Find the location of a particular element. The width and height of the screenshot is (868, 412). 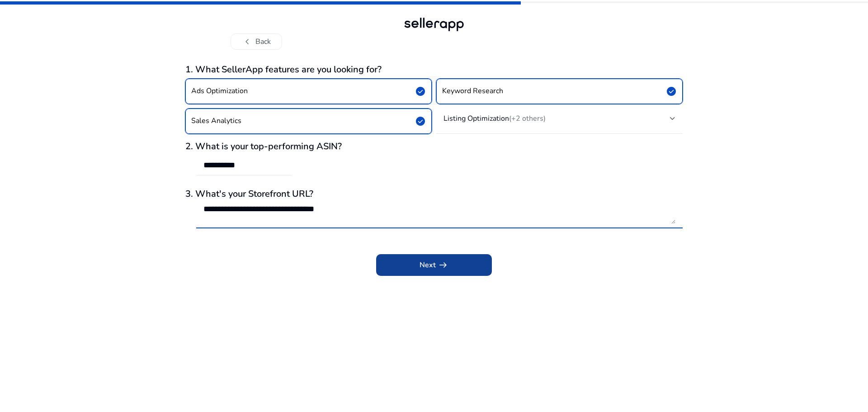

h4: Keyword Research is located at coordinates (472, 91).